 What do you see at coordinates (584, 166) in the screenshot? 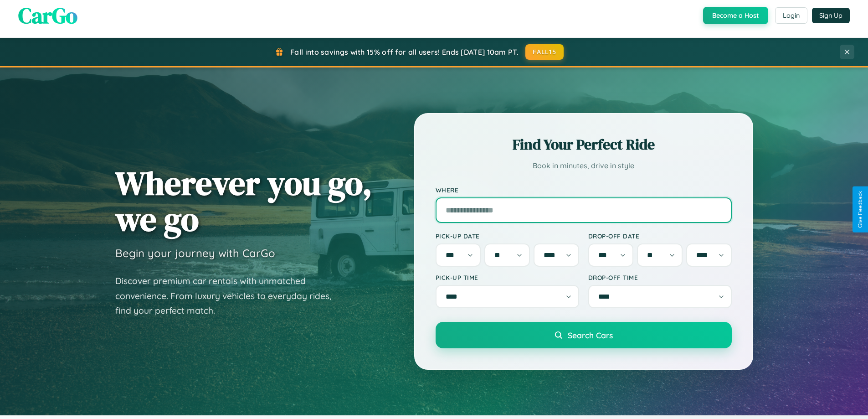
I see `p: Book in minutes, drive in style` at bounding box center [584, 166].